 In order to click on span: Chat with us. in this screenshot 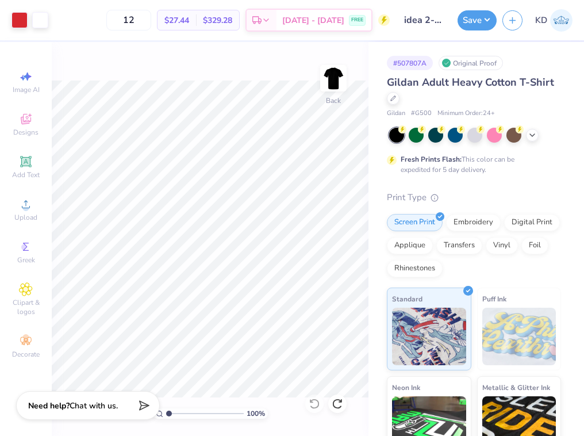, I will do `click(94, 406)`.